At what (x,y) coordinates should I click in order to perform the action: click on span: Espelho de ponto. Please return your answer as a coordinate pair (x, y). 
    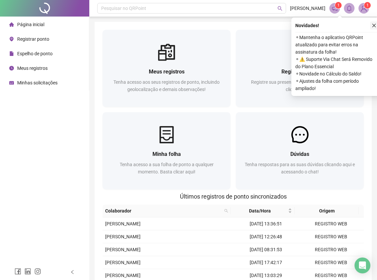
    Looking at the image, I should click on (35, 54).